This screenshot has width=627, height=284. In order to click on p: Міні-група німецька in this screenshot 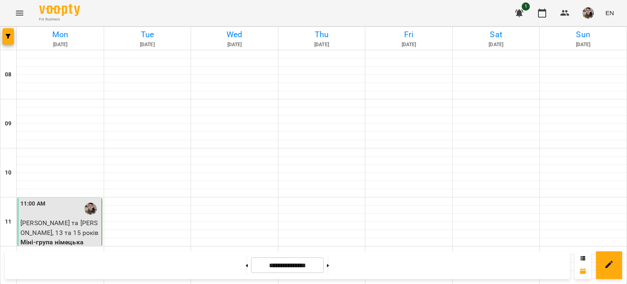, I will do `click(60, 242)`.